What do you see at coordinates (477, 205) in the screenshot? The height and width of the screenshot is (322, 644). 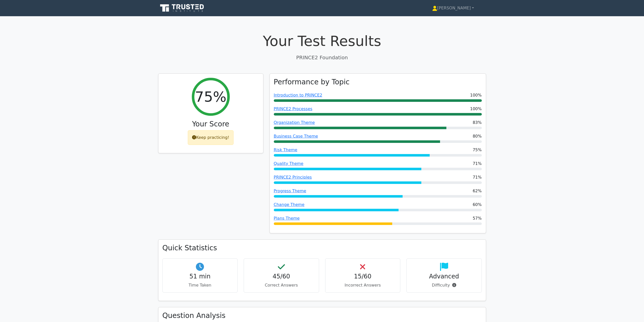 I see `span: 60%` at bounding box center [477, 205].